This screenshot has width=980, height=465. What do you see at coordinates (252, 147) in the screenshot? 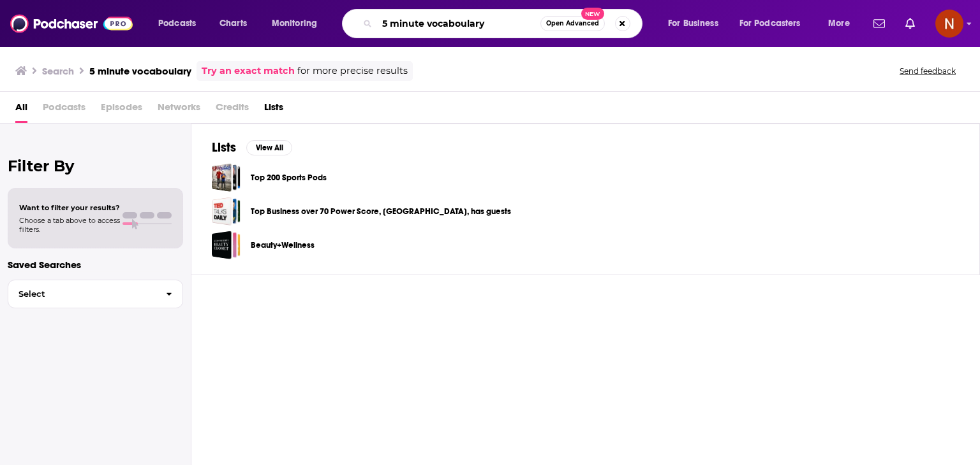
I see `a: ListsView All` at bounding box center [252, 147].